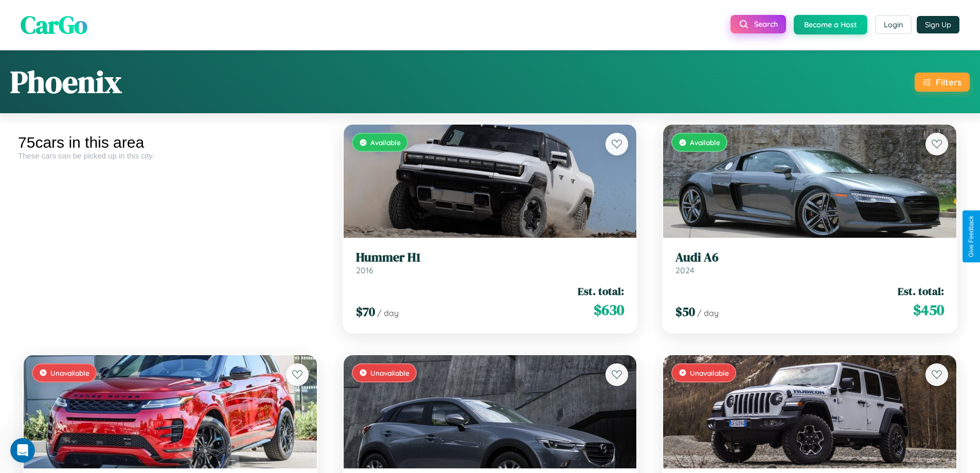 The width and height of the screenshot is (980, 473). What do you see at coordinates (686, 311) in the screenshot?
I see `span: $ 50` at bounding box center [686, 311].